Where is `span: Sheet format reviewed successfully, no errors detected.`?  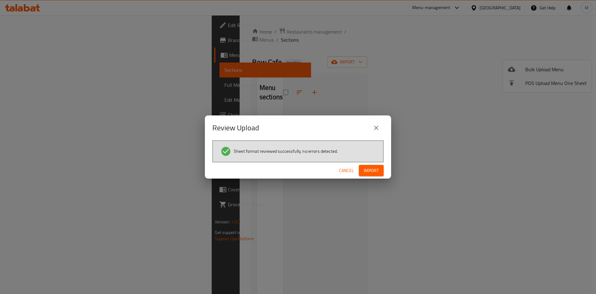 span: Sheet format reviewed successfully, no errors detected. is located at coordinates (286, 151).